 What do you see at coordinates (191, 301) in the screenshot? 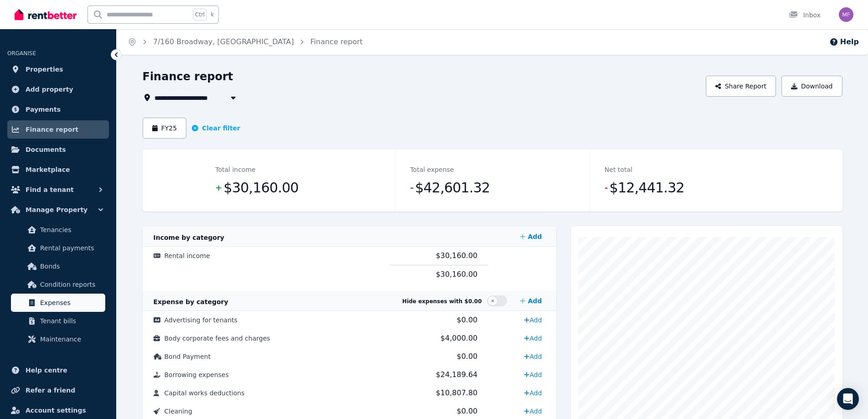
I see `span: Expense by category` at bounding box center [191, 301].